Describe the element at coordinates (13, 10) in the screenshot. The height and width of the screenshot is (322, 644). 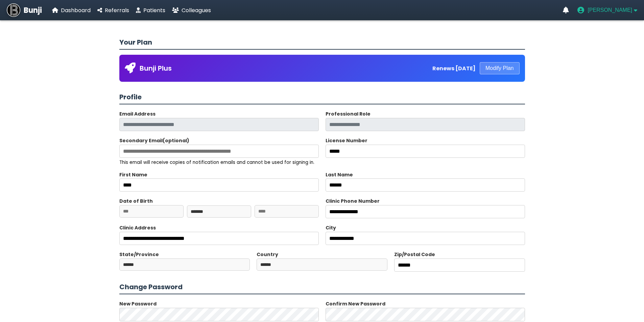
I see `img: Bunji Dental Referral Management` at that location.